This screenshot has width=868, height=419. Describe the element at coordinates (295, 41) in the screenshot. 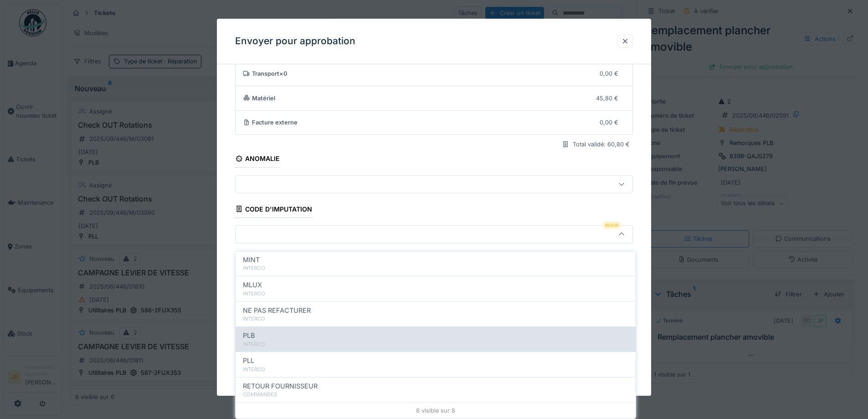

I see `h3: Envoyer pour approbation` at that location.